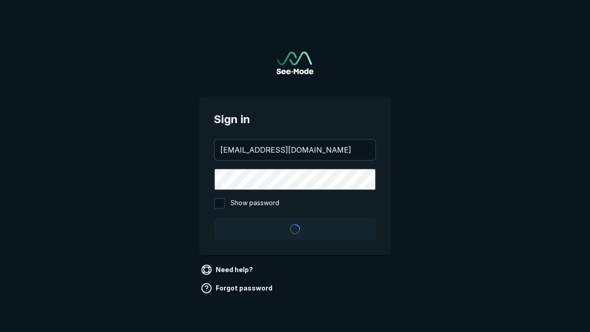 The width and height of the screenshot is (590, 332). What do you see at coordinates (295, 150) in the screenshot?
I see `input: your@email.com` at bounding box center [295, 150].